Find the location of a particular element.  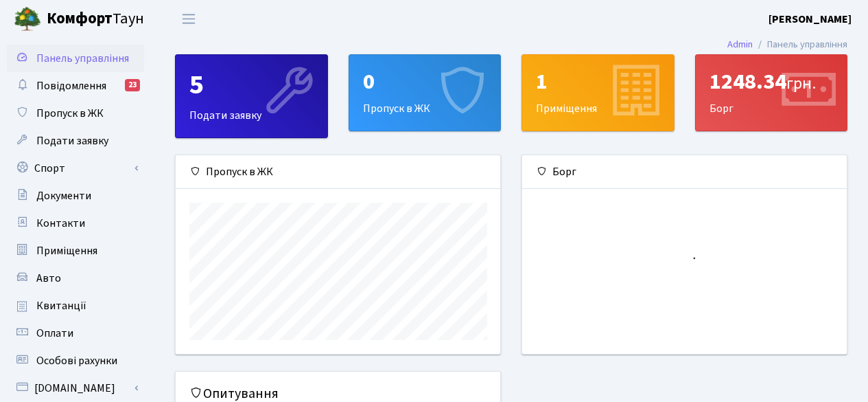

span: Авто is located at coordinates (48, 278).